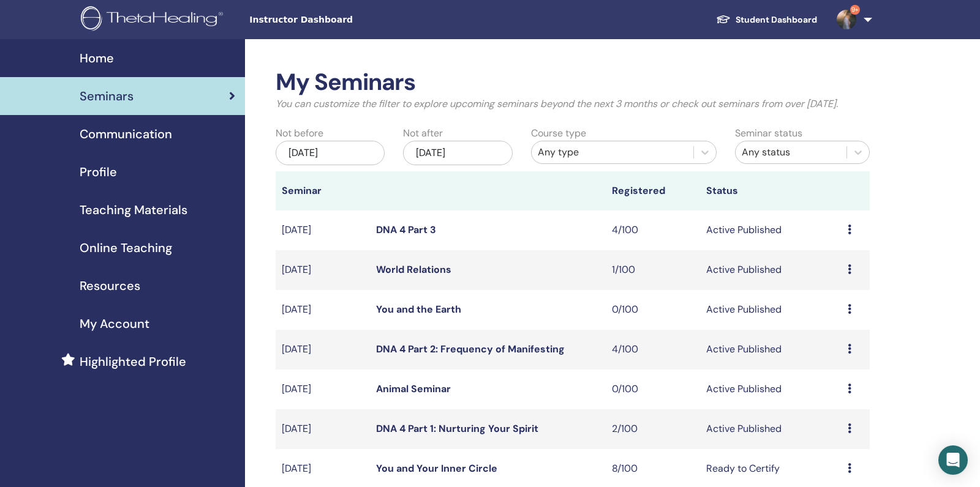 Image resolution: width=980 pixels, height=487 pixels. What do you see at coordinates (855, 10) in the screenshot?
I see `span: 9+` at bounding box center [855, 10].